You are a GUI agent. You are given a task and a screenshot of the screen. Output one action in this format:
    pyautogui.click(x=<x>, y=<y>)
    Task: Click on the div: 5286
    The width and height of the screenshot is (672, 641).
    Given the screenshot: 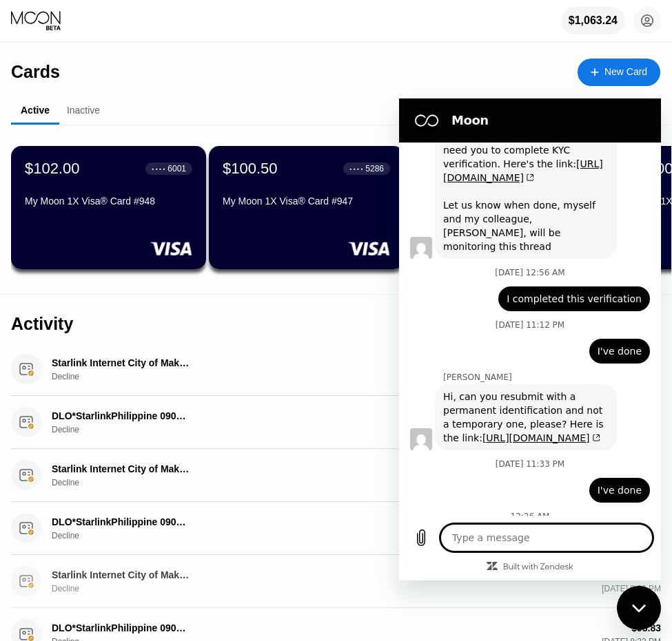 What is the action you would take?
    pyautogui.click(x=374, y=169)
    